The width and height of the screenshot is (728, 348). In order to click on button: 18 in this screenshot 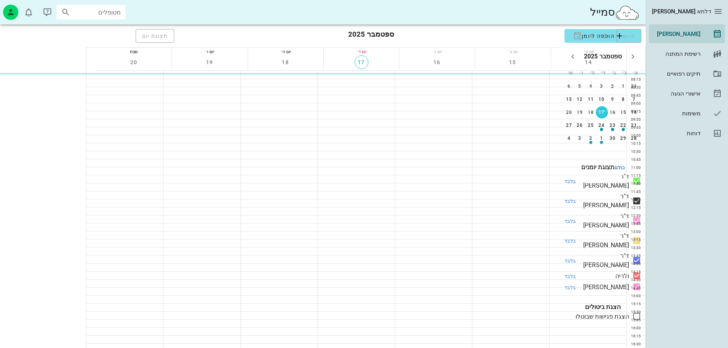, I will do `click(285, 62)`.